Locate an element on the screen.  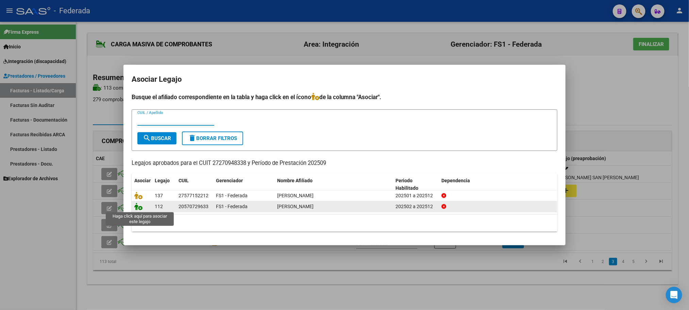
span: 112 is located at coordinates (159, 206).